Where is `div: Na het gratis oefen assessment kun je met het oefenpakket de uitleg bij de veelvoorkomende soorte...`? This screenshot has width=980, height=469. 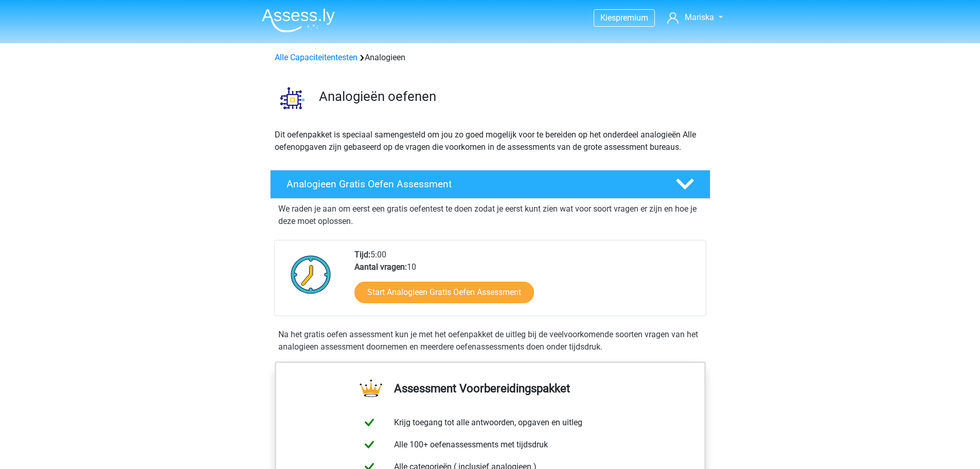 div: Na het gratis oefen assessment kun je met het oefenpakket de uitleg bij de veelvoorkomende soorte... is located at coordinates (490, 340).